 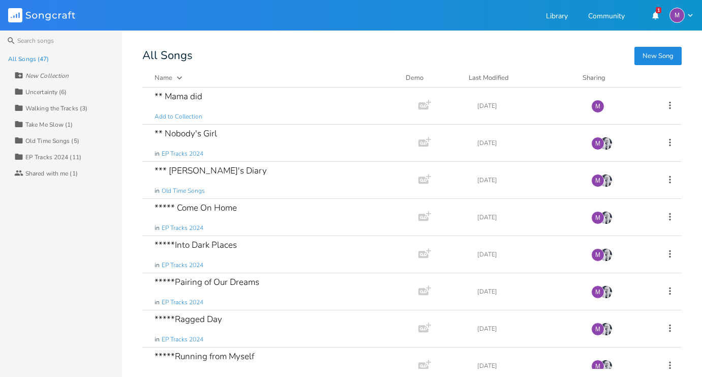 What do you see at coordinates (51, 173) in the screenshot?
I see `div: Shared with me (1)` at bounding box center [51, 173].